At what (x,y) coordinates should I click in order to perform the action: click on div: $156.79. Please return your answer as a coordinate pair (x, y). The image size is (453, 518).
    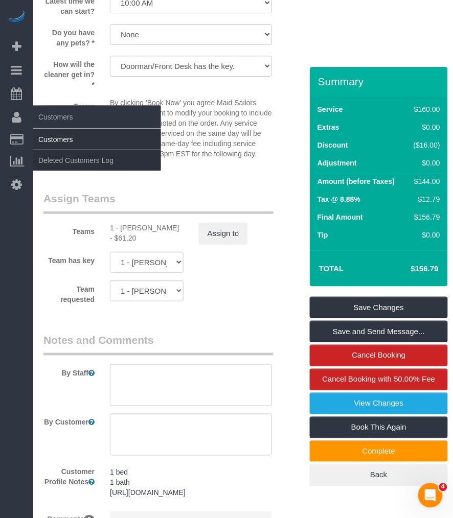
    Looking at the image, I should click on (425, 217).